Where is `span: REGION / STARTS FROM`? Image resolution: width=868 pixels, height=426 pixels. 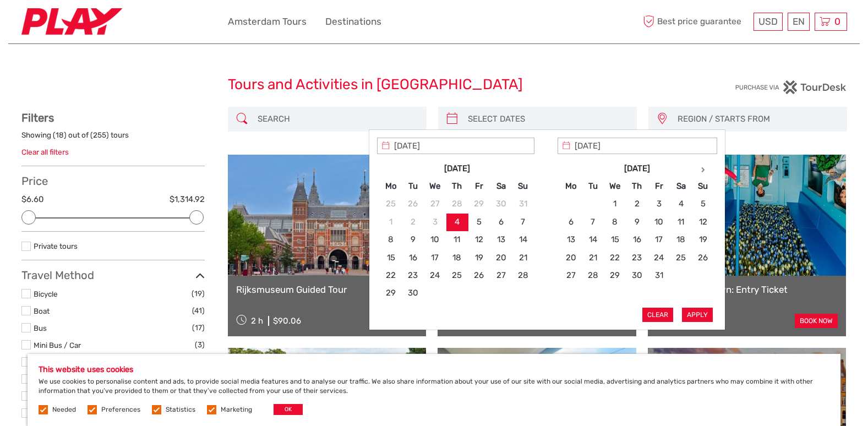
span: REGION / STARTS FROM is located at coordinates (757, 119).